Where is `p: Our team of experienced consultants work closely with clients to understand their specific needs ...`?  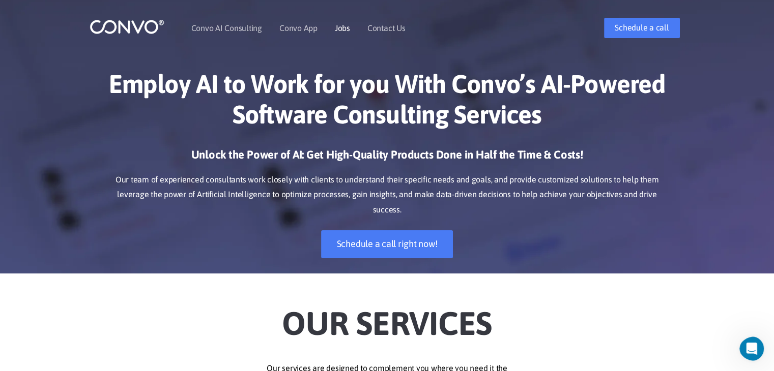 p: Our team of experienced consultants work closely with clients to understand their specific needs ... is located at coordinates (387, 195).